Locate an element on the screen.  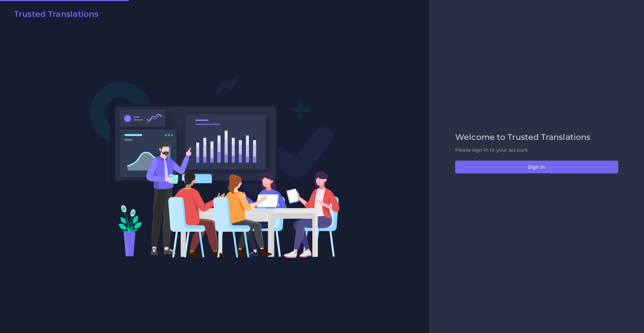
h2: Trusted Translations is located at coordinates (56, 14).